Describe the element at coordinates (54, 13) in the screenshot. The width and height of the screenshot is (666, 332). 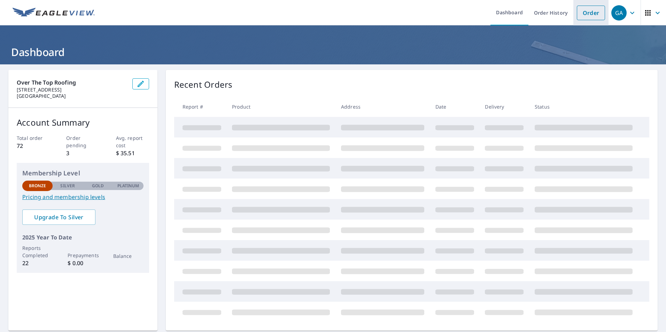
I see `img: EV Logo` at that location.